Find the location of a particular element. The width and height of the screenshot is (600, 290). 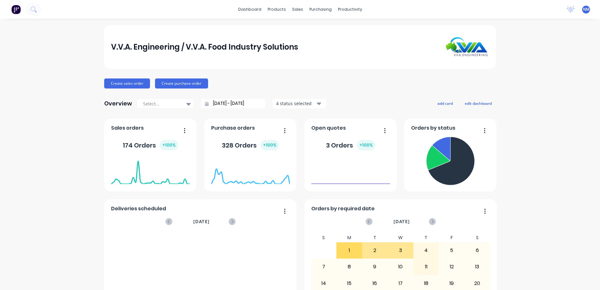

img: V.V.A. Engineering / V.V.A. Food Industry Solutions is located at coordinates (467, 47).